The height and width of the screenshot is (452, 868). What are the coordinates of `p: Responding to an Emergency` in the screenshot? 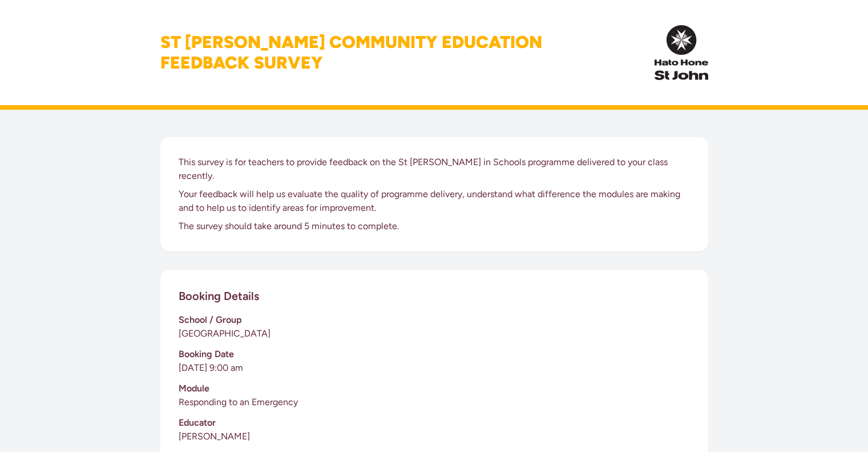 It's located at (434, 402).